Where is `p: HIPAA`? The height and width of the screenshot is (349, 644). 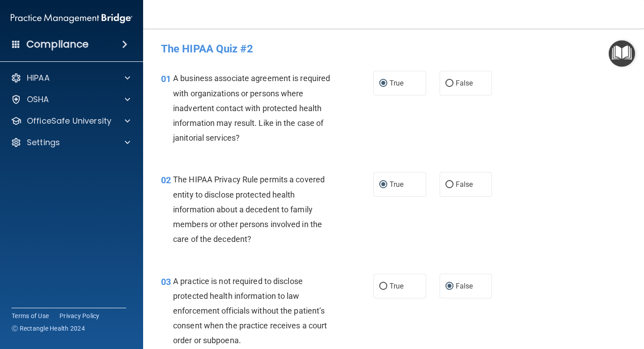 p: HIPAA is located at coordinates (38, 78).